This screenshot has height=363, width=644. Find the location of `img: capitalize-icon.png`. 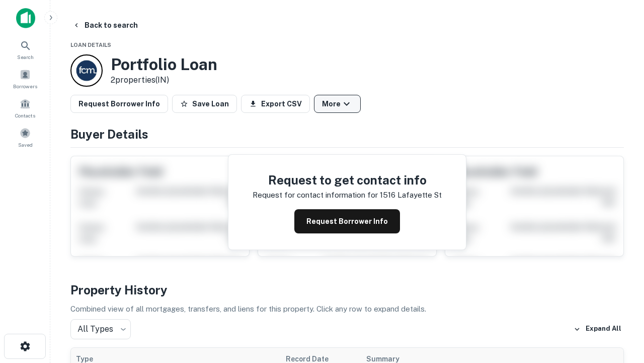

img: capitalize-icon.png is located at coordinates (25, 18).